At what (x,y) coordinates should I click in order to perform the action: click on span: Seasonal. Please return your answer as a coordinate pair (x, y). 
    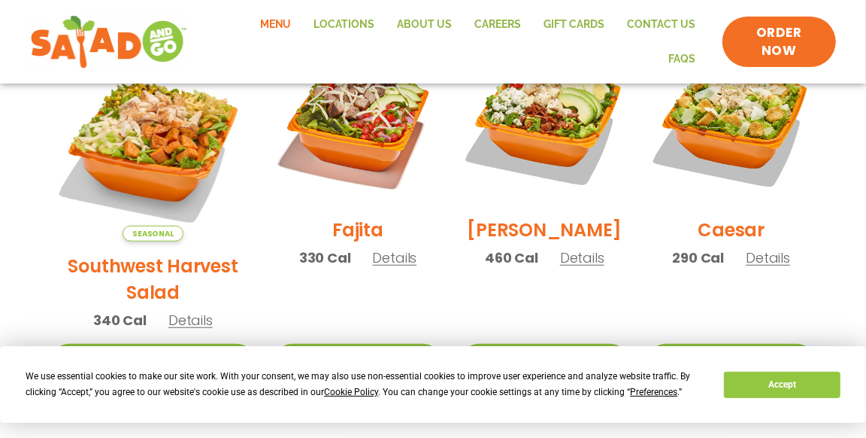
    Looking at the image, I should click on (153, 233).